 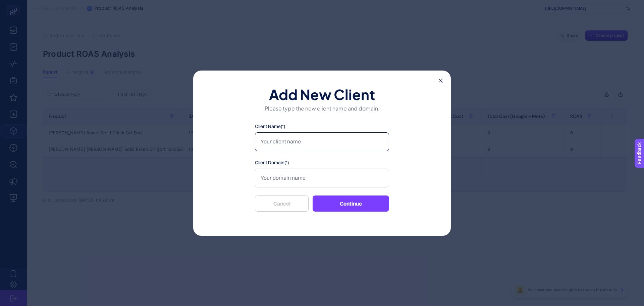 What do you see at coordinates (322, 178) in the screenshot?
I see `input: Your domain name` at bounding box center [322, 178].